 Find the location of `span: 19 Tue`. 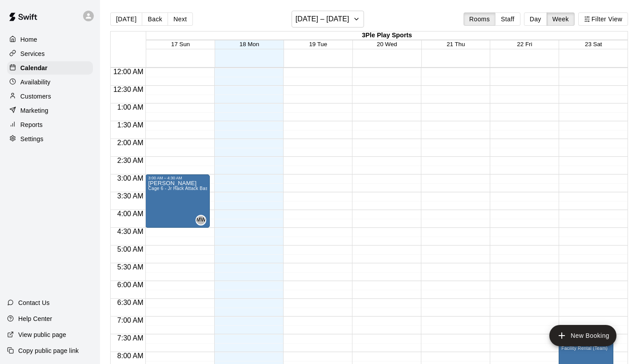

span: 19 Tue is located at coordinates (318, 44).